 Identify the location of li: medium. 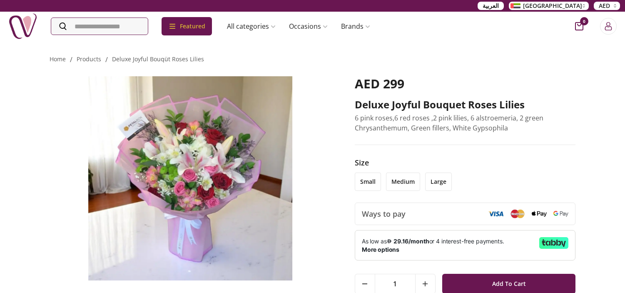
(403, 182).